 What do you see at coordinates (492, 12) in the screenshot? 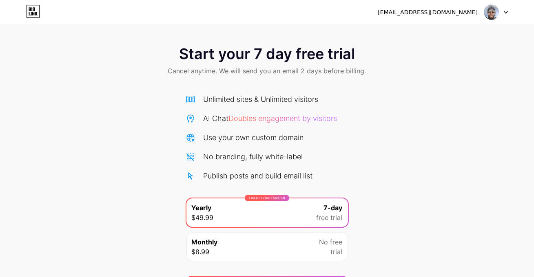
I see `img: 80skingdave` at bounding box center [492, 12].